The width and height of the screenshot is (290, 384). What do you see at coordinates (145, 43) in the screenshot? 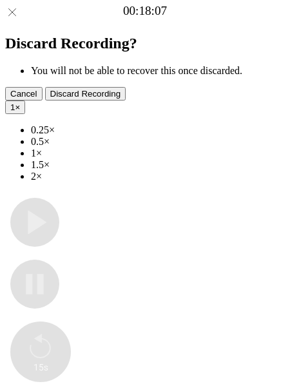
I see `h2: Discard Recording?` at bounding box center [145, 43].